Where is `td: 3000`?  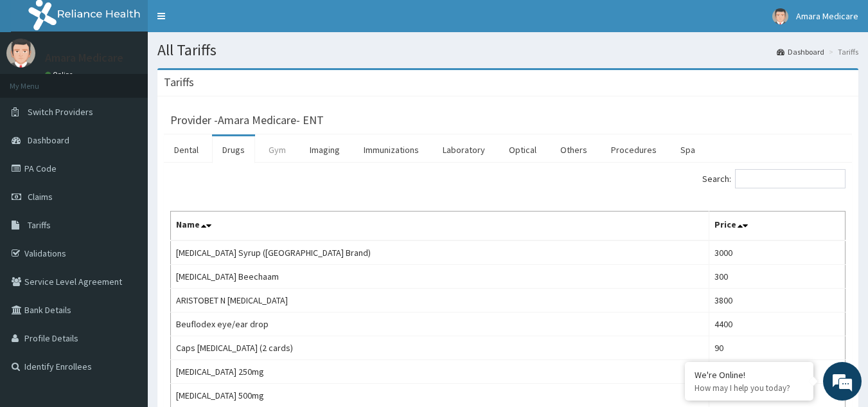 td: 3000 is located at coordinates (777, 253).